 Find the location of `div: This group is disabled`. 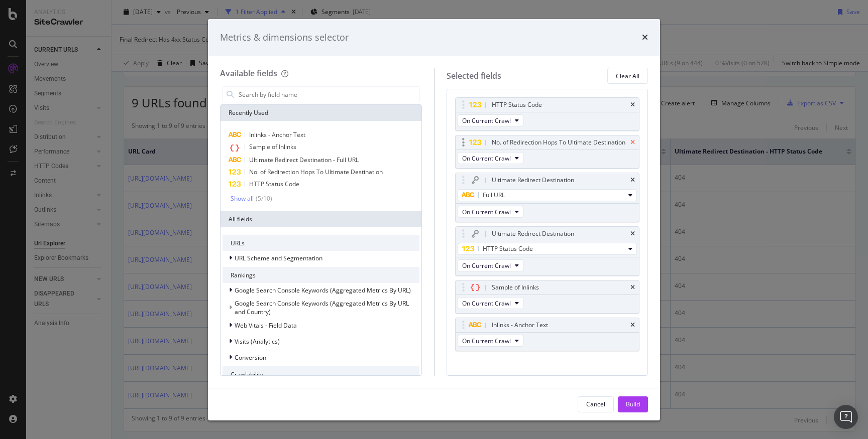

div: This group is disabled is located at coordinates (321, 307).